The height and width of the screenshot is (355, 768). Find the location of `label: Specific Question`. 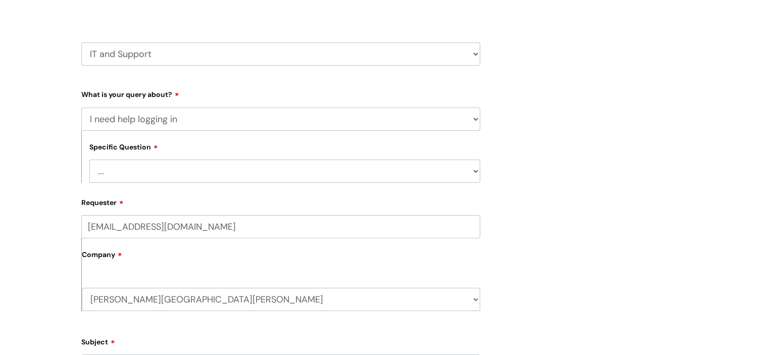

label: Specific Question is located at coordinates (124, 146).